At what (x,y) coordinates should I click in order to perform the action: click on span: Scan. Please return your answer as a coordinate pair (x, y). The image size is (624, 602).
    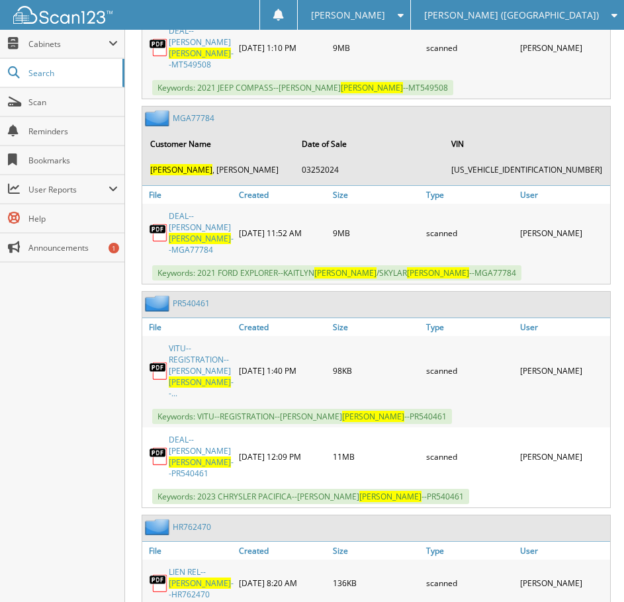
    Looking at the image, I should click on (73, 102).